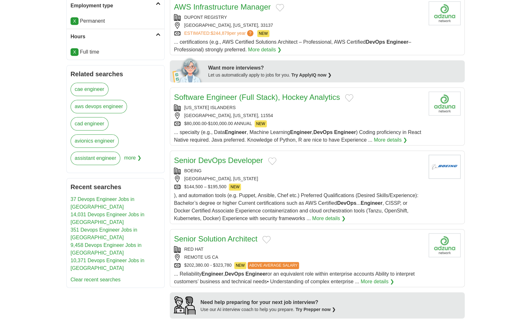 This screenshot has width=531, height=319. I want to click on a: Senior Solution Architect, so click(215, 239).